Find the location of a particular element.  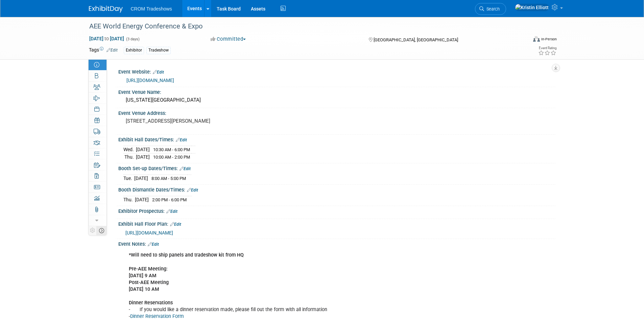

a: Dinner Reservation Form is located at coordinates (157, 316).